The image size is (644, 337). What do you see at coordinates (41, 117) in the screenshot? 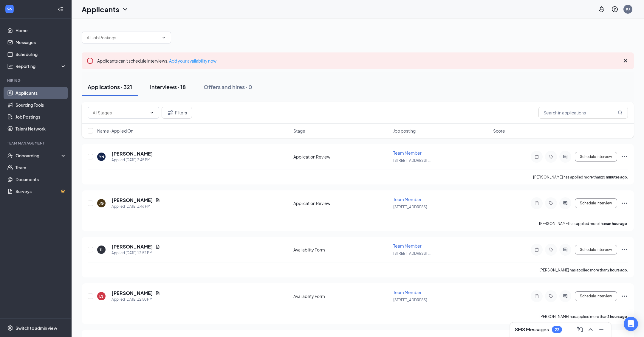
I see `a: Job Postings` at bounding box center [41, 117].